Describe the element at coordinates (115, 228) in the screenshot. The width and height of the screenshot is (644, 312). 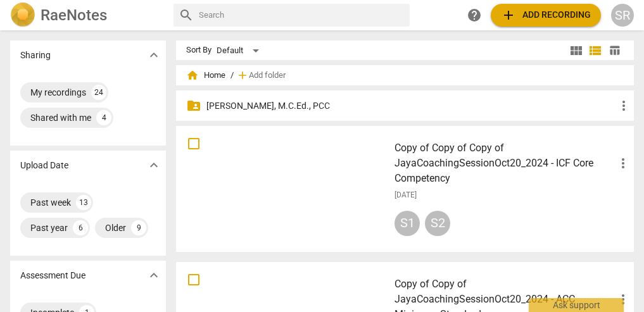
I see `div: Older` at that location.